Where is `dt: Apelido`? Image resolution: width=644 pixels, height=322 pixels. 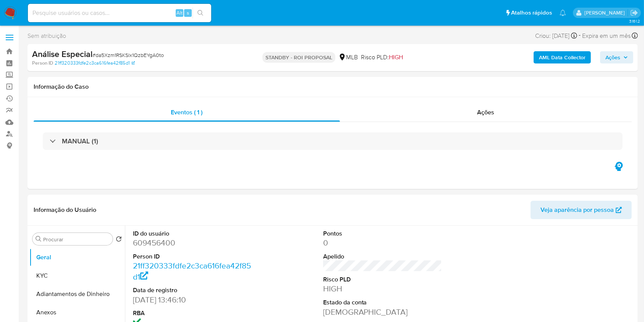
dt: Apelido is located at coordinates (383, 256).